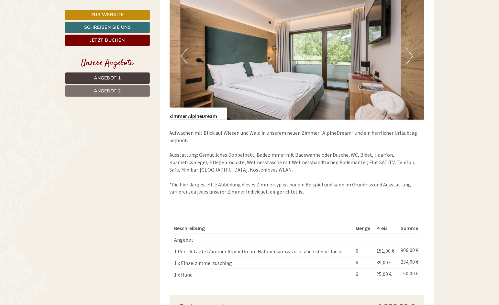  Describe the element at coordinates (200, 34) in the screenshot. I see `small: 22:52` at that location.